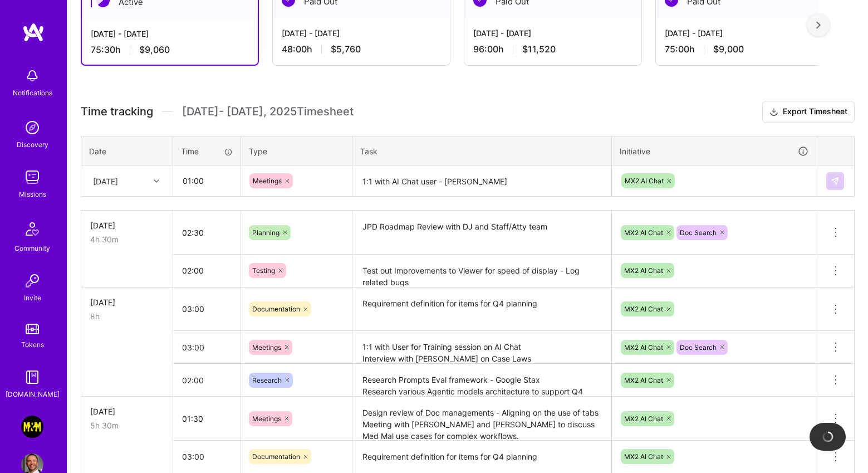  Describe the element at coordinates (32, 144) in the screenshot. I see `div: Discovery` at that location.